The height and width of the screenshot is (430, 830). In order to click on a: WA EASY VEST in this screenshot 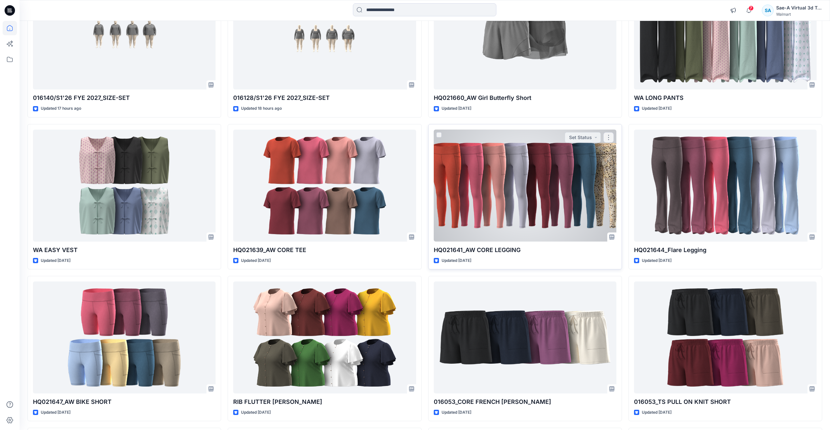, I will do `click(124, 185)`.